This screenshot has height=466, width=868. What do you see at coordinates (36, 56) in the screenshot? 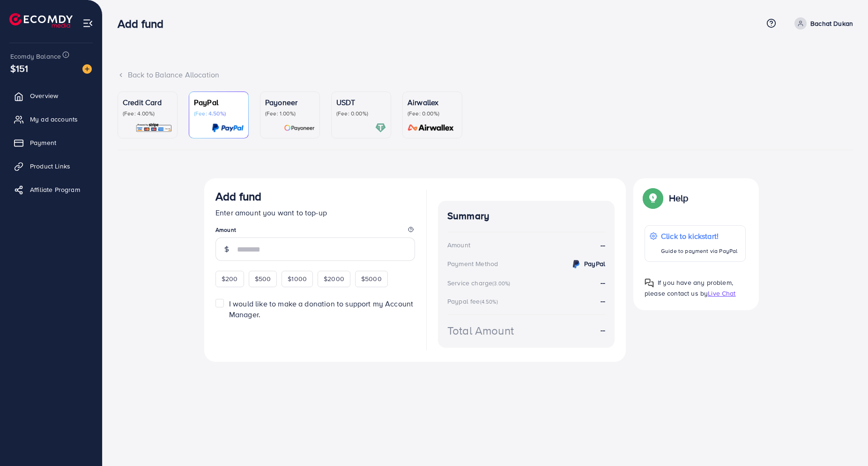
I see `span: Ecomdy Balance` at bounding box center [36, 56].